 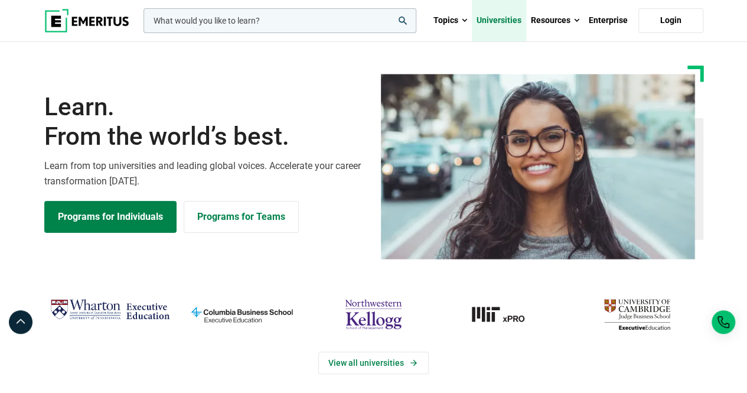 What do you see at coordinates (280, 21) in the screenshot?
I see `input: woocommerce-product-search-field-0` at bounding box center [280, 21].